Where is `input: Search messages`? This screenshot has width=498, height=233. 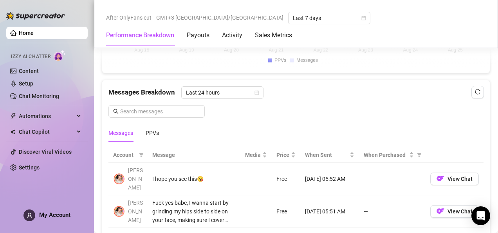
input: Search messages is located at coordinates (160, 111).